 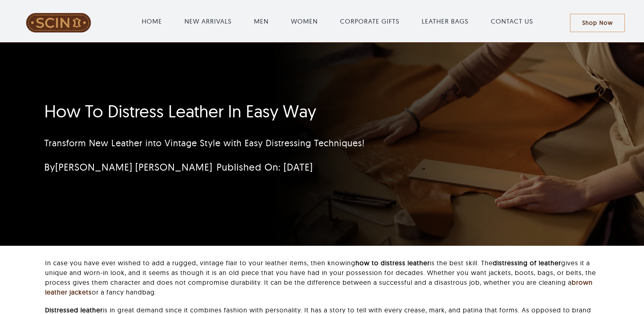 I want to click on span: MEN, so click(x=261, y=21).